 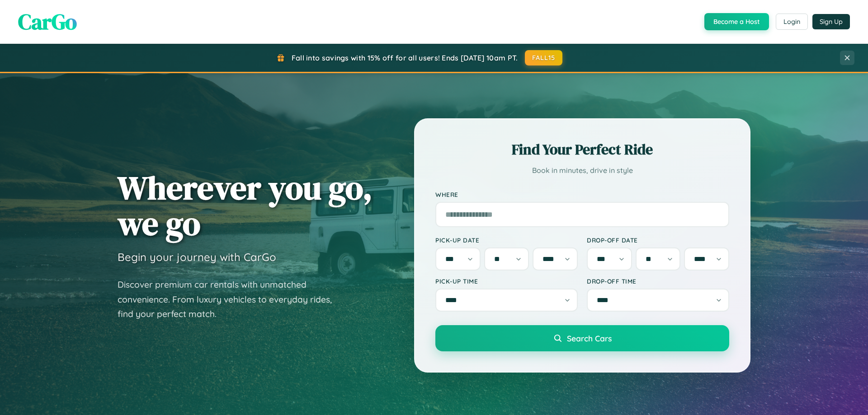 I want to click on button: Sign Up, so click(x=831, y=22).